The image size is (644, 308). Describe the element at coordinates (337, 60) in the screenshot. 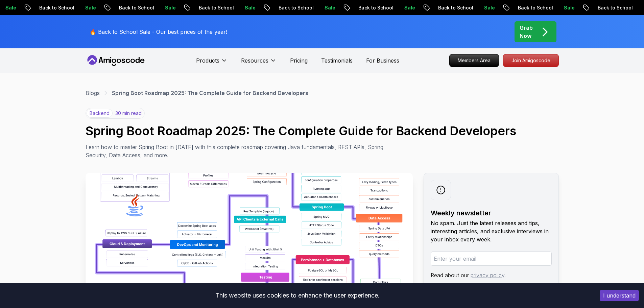

I see `a: Testimonials` at that location.